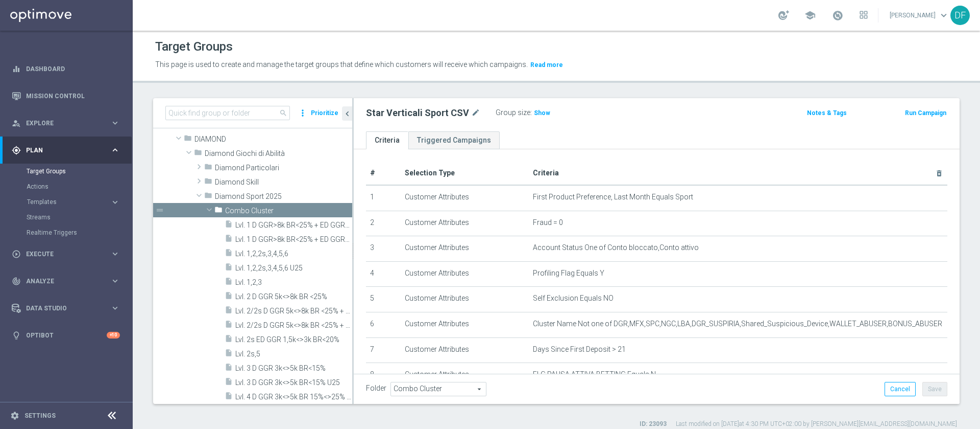 The height and width of the screenshot is (429, 980). What do you see at coordinates (383, 249) in the screenshot?
I see `td: 3` at bounding box center [383, 249].